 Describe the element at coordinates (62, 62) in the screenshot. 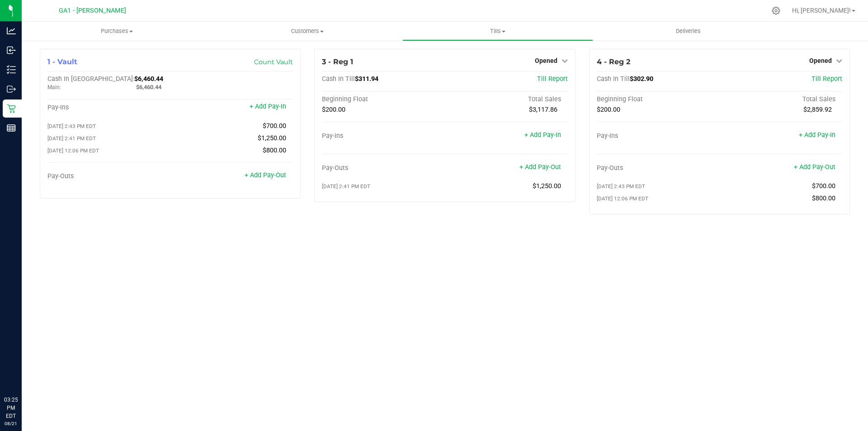

I see `span: 1 - Vault` at that location.